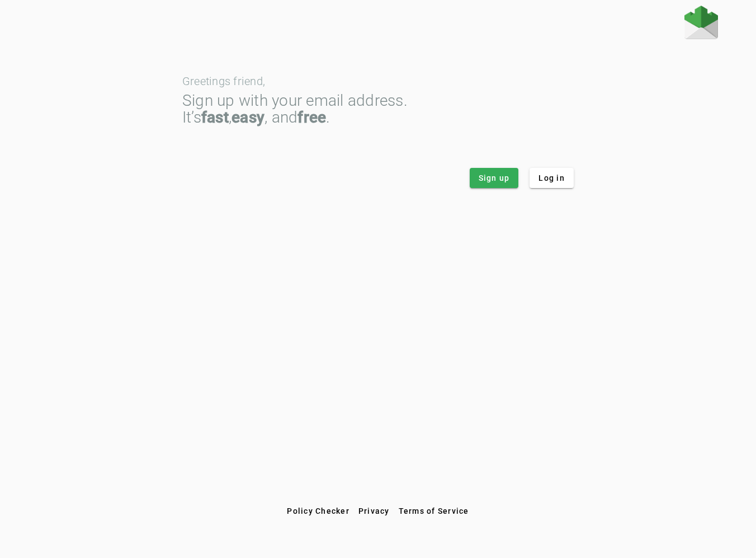 The image size is (756, 558). Describe the element at coordinates (495, 178) in the screenshot. I see `button: Sign up` at that location.